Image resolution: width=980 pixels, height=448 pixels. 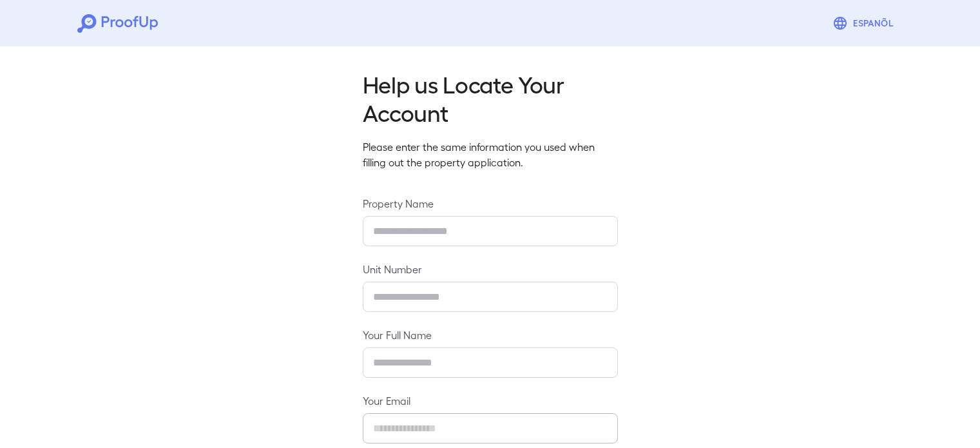 What do you see at coordinates (490, 203) in the screenshot?
I see `label: Property Name` at bounding box center [490, 203].